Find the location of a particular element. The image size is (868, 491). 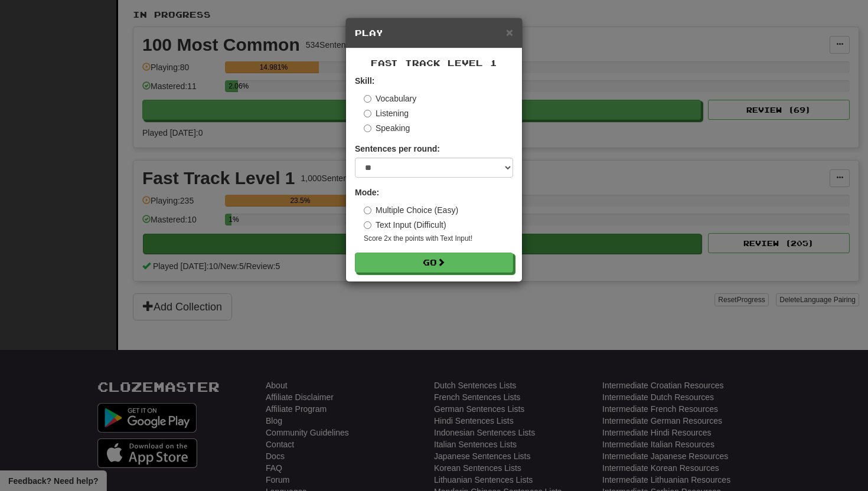

input: Listening is located at coordinates (367, 113).